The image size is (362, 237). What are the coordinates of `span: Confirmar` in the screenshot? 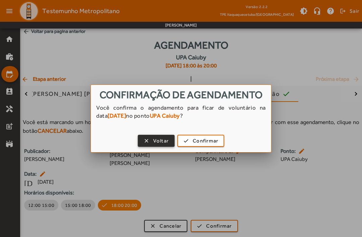 It's located at (205, 141).